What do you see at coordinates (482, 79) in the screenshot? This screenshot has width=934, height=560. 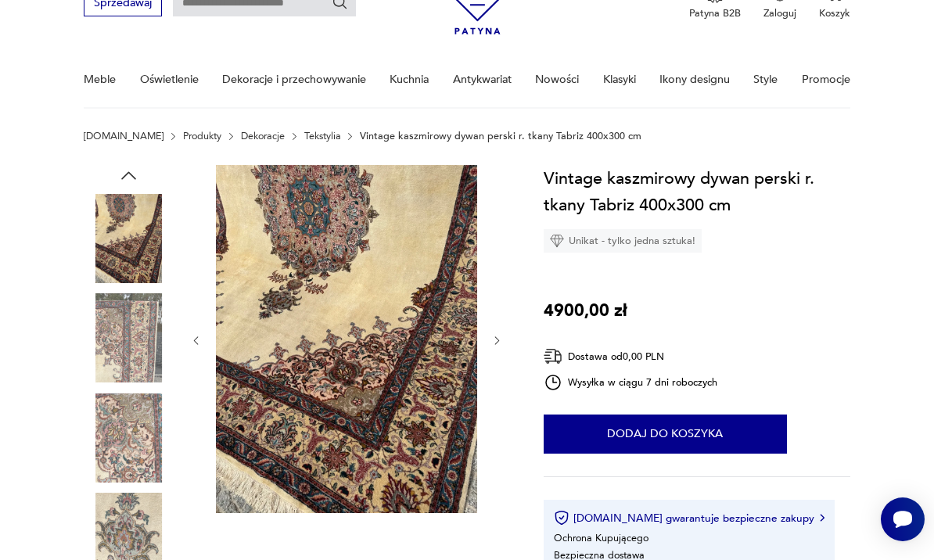 I see `a: Antykwariat` at bounding box center [482, 79].